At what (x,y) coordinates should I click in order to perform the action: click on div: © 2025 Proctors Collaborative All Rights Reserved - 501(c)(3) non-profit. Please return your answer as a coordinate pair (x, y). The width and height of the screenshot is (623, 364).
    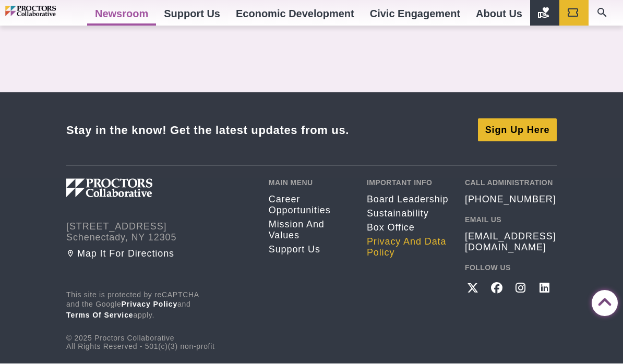
    Looking at the image, I should click on (160, 321).